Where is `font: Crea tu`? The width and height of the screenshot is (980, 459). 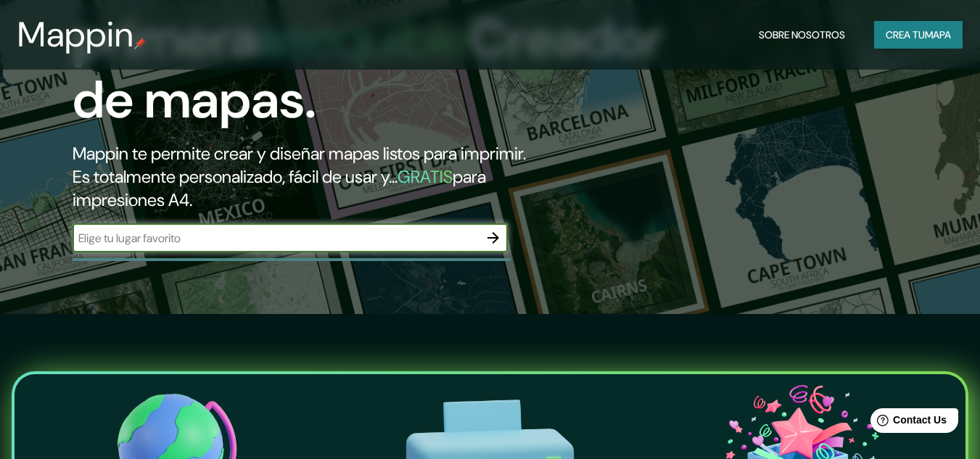
font: Crea tu is located at coordinates (905, 35).